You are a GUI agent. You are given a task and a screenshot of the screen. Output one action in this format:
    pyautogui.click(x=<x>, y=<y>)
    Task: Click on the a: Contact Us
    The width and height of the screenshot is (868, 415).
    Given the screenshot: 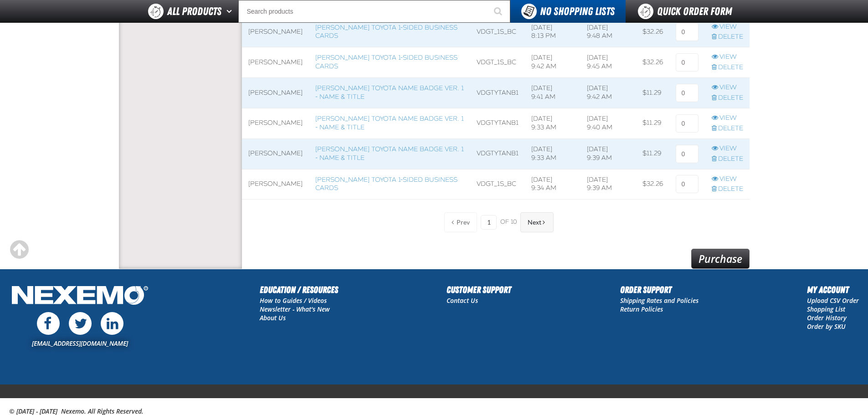 What is the action you would take?
    pyautogui.click(x=462, y=301)
    